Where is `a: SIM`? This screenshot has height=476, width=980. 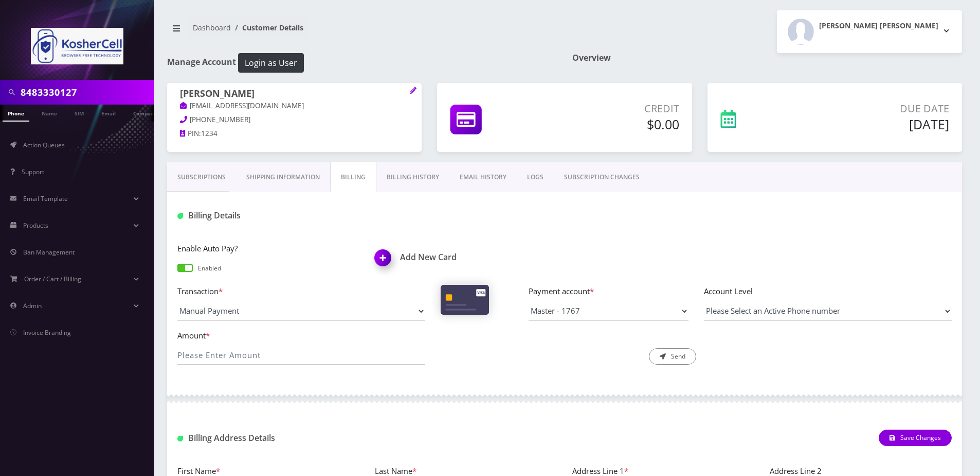 a: SIM is located at coordinates (79, 112).